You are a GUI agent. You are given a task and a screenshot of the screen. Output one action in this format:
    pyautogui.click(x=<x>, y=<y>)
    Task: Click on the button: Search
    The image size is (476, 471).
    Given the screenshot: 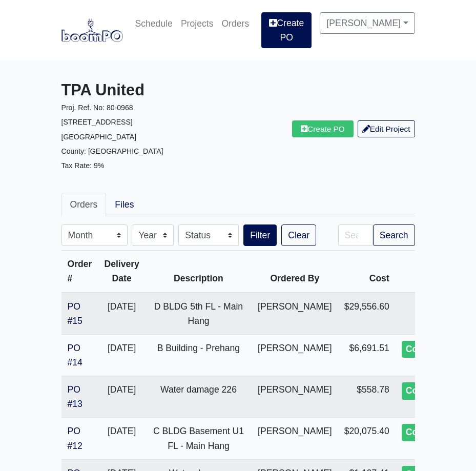 What is the action you would take?
    pyautogui.click(x=394, y=235)
    